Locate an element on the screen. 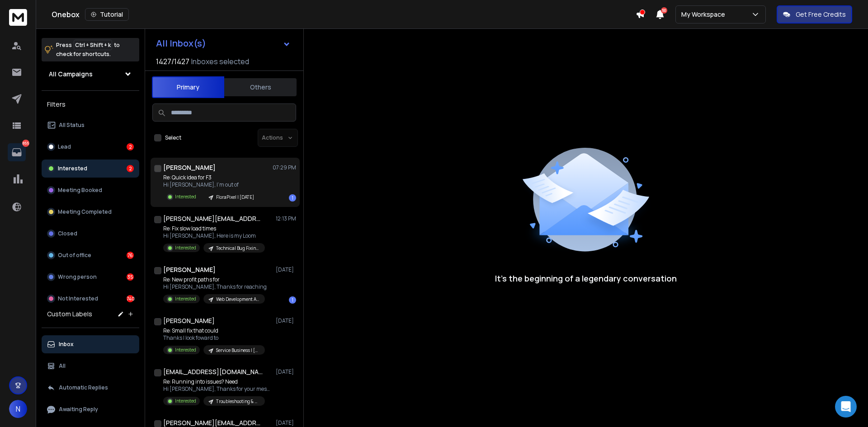 The image size is (868, 427). h3: Inboxes selected is located at coordinates (220, 61).